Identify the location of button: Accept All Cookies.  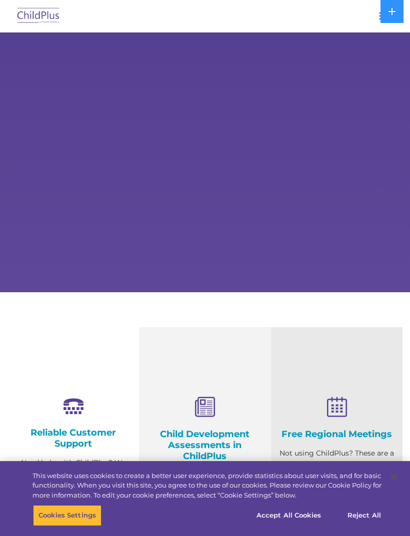
(288, 516).